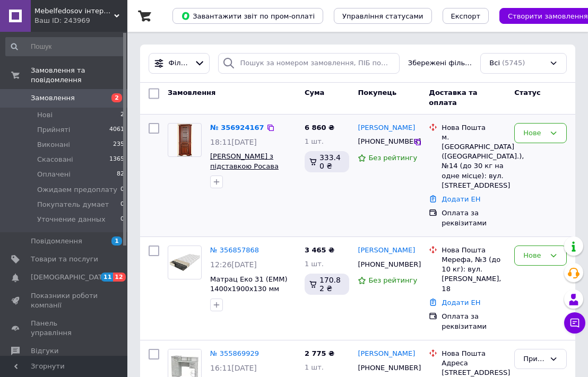 This screenshot has width=588, height=377. Describe the element at coordinates (73, 204) in the screenshot. I see `span: Покупатель думает` at that location.